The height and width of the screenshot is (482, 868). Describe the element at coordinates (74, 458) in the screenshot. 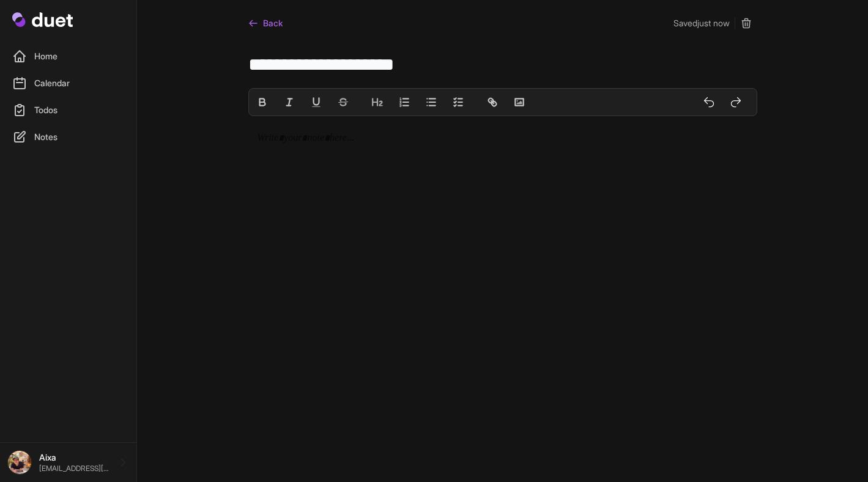

I see `p: Aixa` at that location.